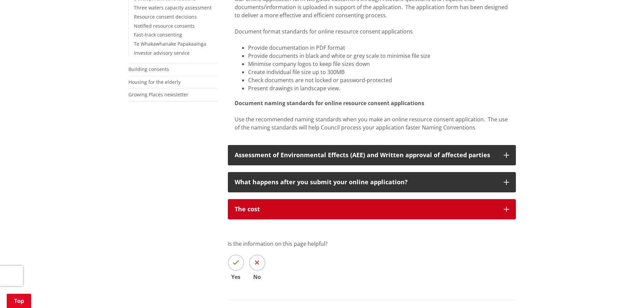 The width and height of the screenshot is (644, 308). I want to click on div: Document format standards for online resource consent applications​, so click(372, 32).